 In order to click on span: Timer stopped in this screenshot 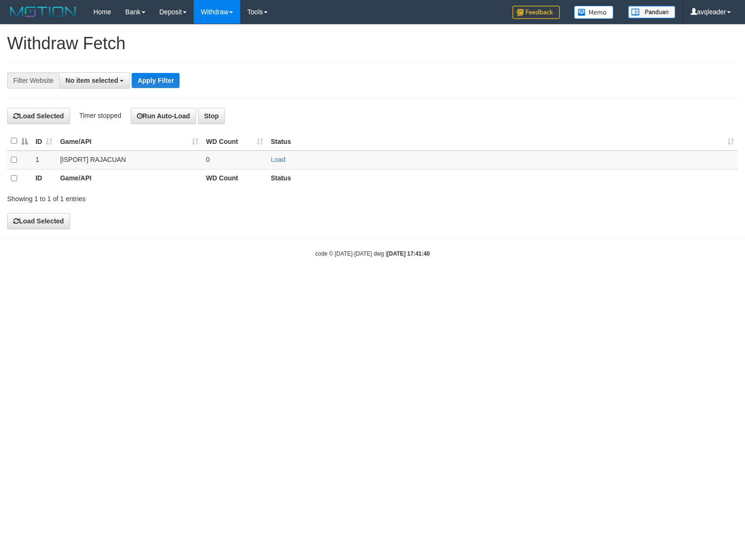, I will do `click(100, 115)`.